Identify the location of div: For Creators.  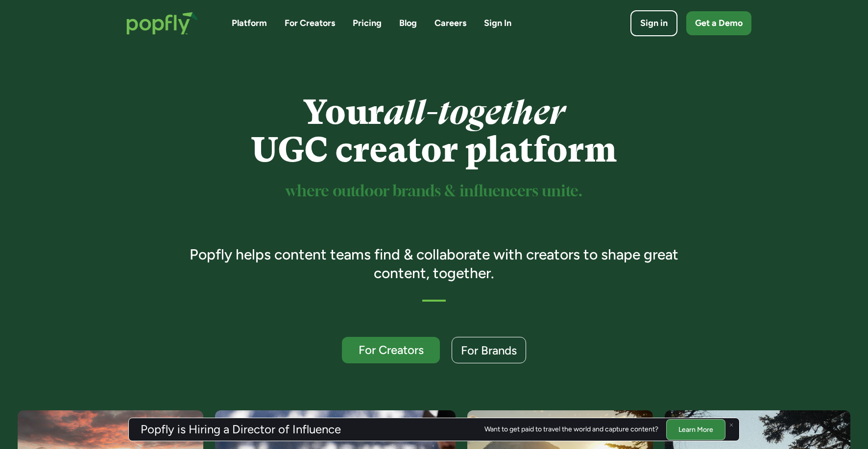
(390, 350).